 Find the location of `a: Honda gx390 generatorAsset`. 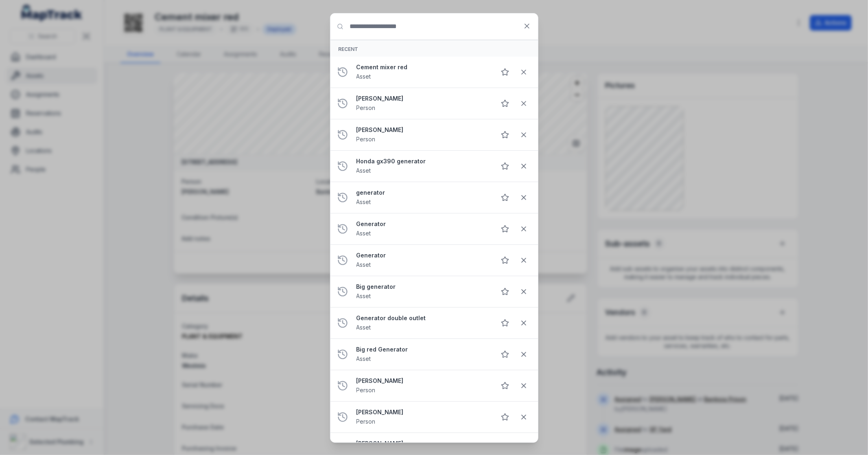

a: Honda gx390 generatorAsset is located at coordinates (423, 166).